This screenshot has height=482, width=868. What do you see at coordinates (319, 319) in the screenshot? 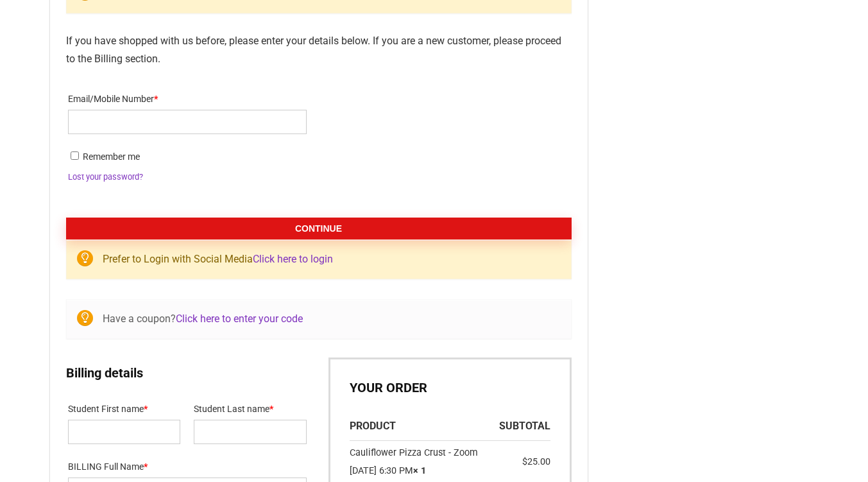
I see `div: Have a coupon?` at bounding box center [319, 319].